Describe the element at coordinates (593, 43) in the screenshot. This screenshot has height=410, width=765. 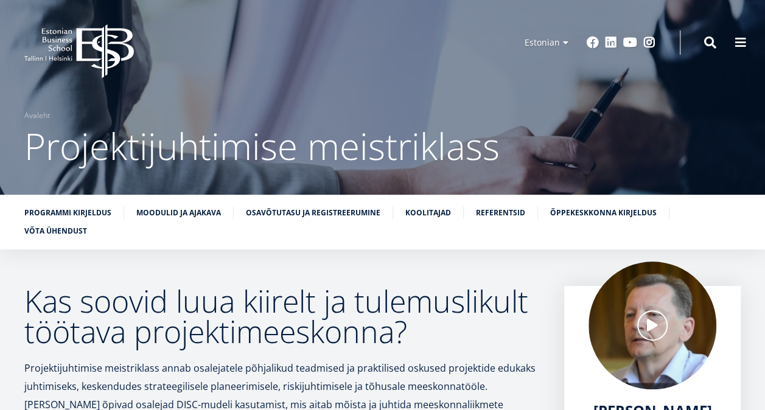
I see `a: Facebook` at that location.